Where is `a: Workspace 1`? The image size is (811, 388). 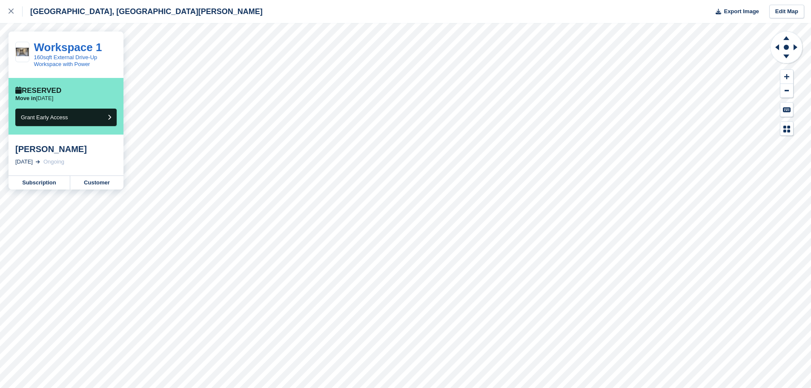
a: Workspace 1 is located at coordinates (68, 47).